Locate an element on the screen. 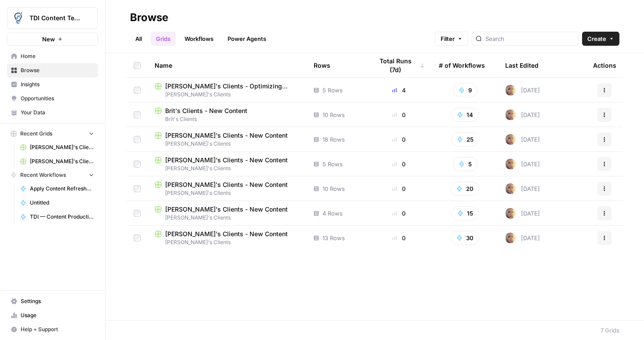  img: TDI Content Team Logo is located at coordinates (18, 18).